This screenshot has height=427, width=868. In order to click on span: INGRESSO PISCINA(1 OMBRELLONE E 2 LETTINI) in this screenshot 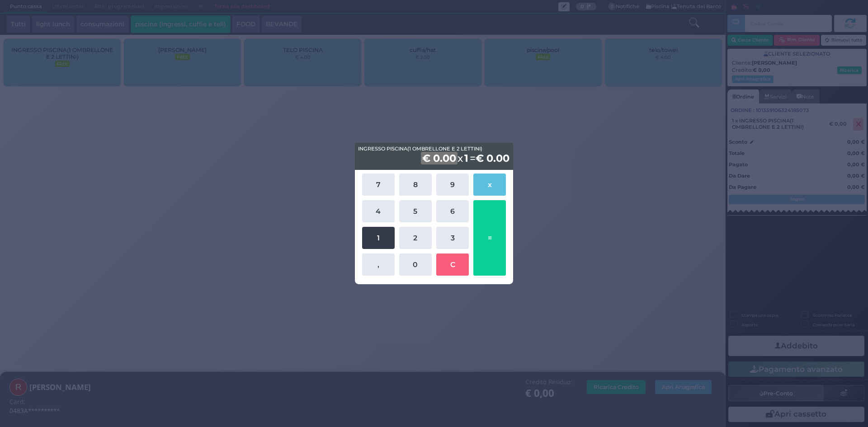, I will do `click(420, 149)`.